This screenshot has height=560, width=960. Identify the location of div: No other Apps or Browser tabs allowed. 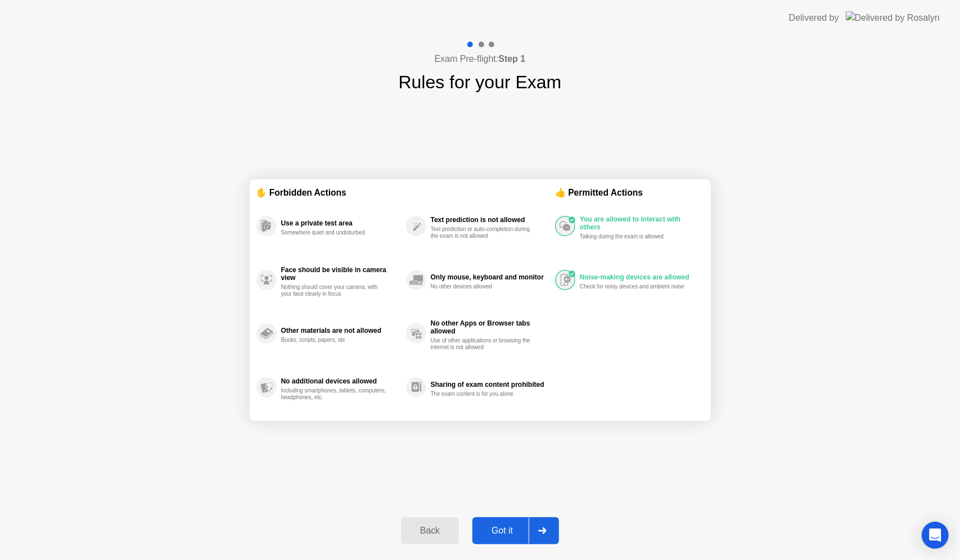
(490, 327).